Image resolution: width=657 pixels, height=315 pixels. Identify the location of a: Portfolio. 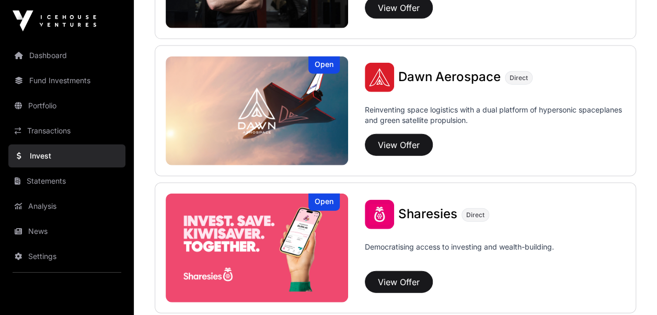
(67, 106).